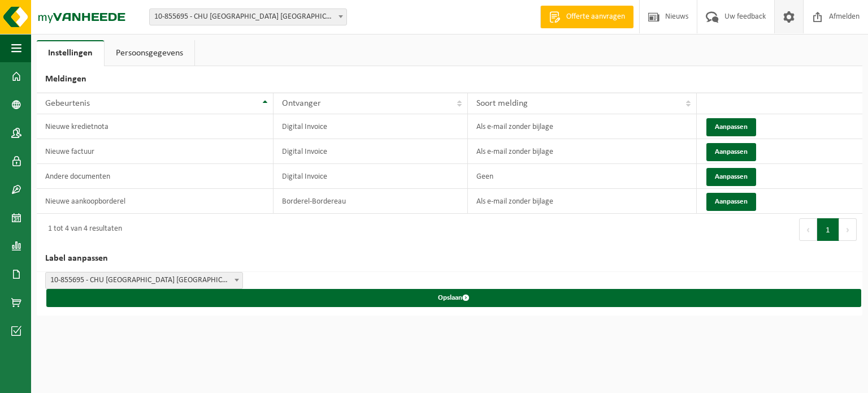  Describe the element at coordinates (449, 258) in the screenshot. I see `h2: Label aanpassen` at that location.